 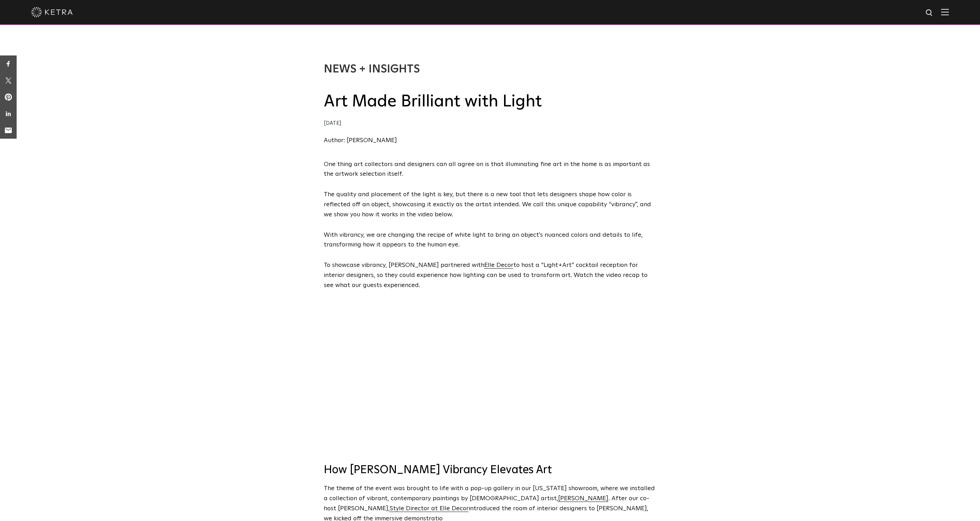 What do you see at coordinates (945, 12) in the screenshot?
I see `img: Hamburger%20Nav.svg` at bounding box center [945, 12].